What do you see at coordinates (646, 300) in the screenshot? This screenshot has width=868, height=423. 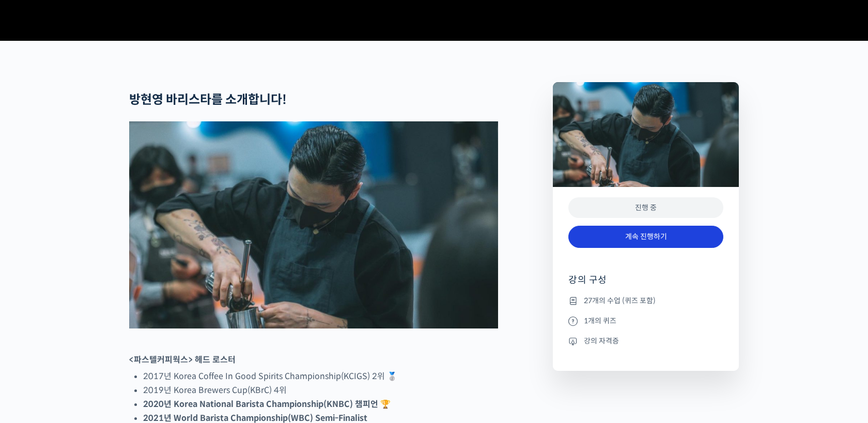 I see `li: 27개의 수업 (퀴즈 포함)` at bounding box center [646, 300].